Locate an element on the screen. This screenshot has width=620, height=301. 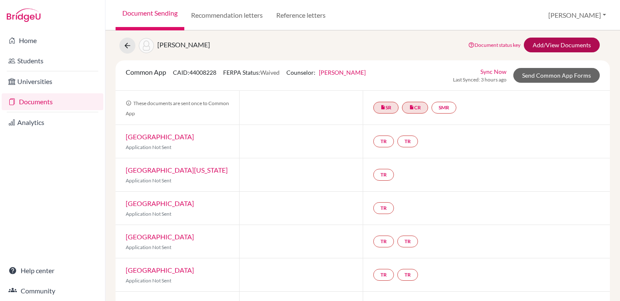
a: Documents is located at coordinates (52, 102).